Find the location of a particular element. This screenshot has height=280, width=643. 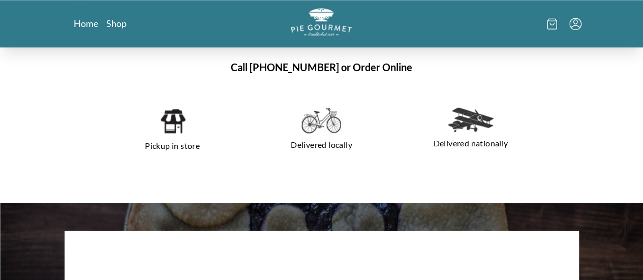

p: Pickup in store is located at coordinates (172, 146).